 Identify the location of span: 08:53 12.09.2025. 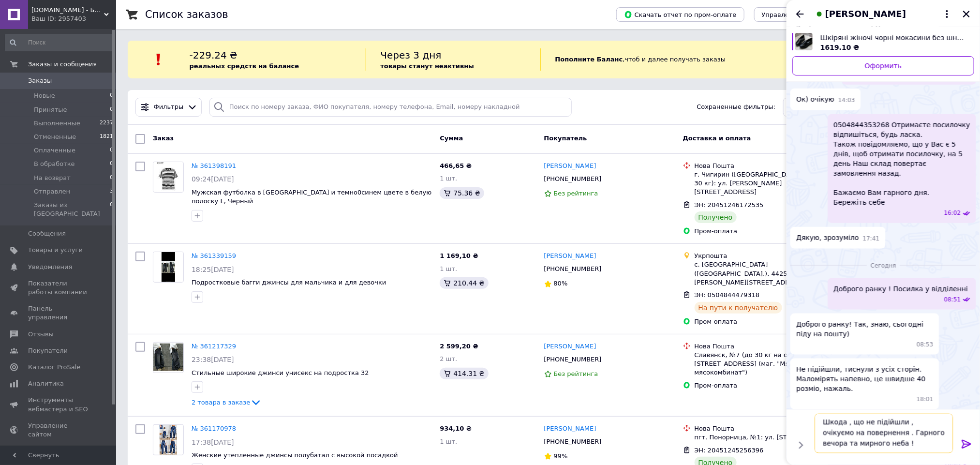
(925, 345).